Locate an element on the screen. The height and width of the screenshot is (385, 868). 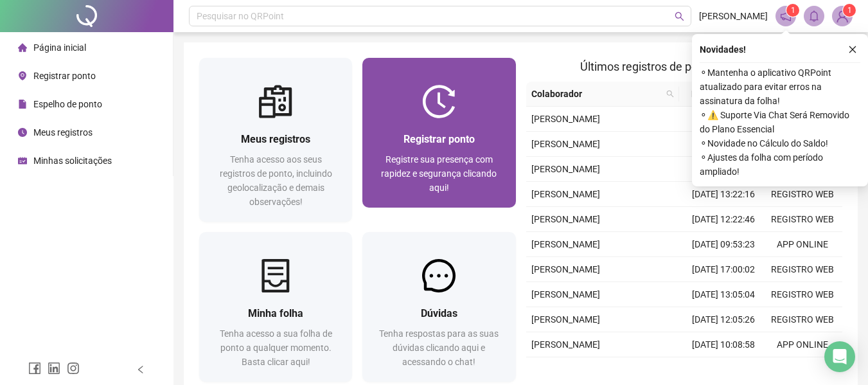
span: Espelho de ponto is located at coordinates (67, 104).